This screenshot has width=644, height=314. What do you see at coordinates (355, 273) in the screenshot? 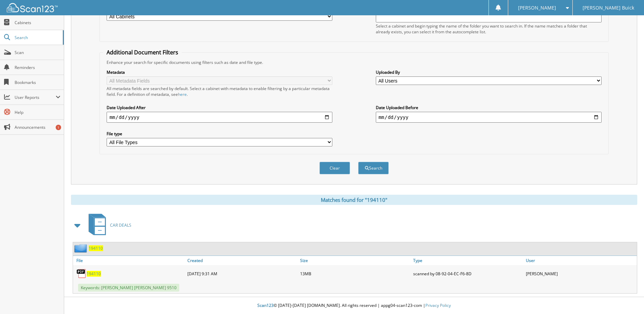
I see `div: 13MB` at bounding box center [355, 273].